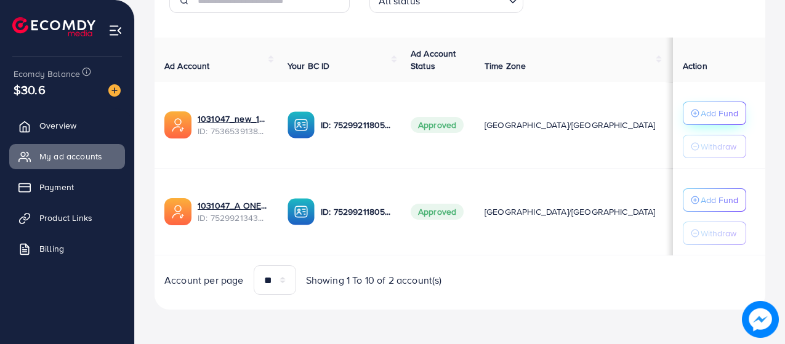 This screenshot has width=785, height=344. Describe the element at coordinates (695, 66) in the screenshot. I see `span: Action` at that location.